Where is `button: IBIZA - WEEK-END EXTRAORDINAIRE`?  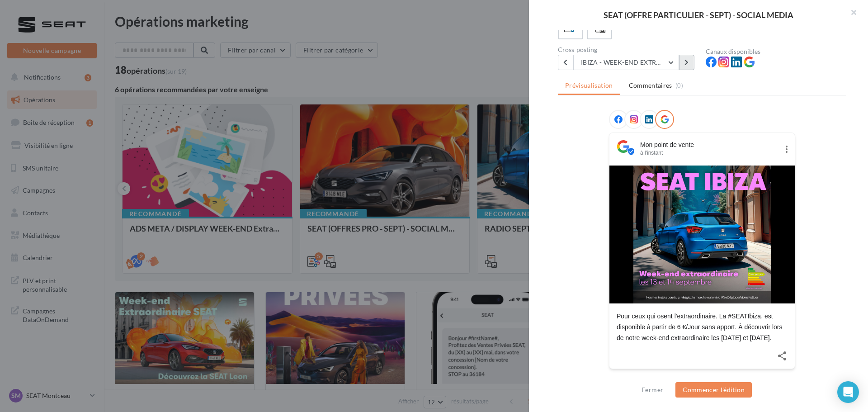 button: IBIZA - WEEK-END EXTRAORDINAIRE is located at coordinates (626, 62).